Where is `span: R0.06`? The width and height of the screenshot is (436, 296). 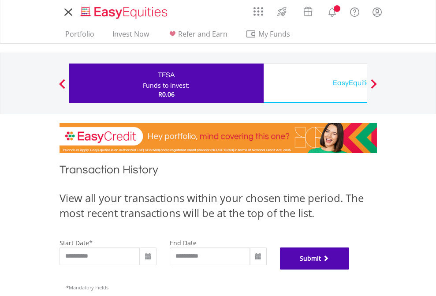 span: R0.06 is located at coordinates (166, 94).